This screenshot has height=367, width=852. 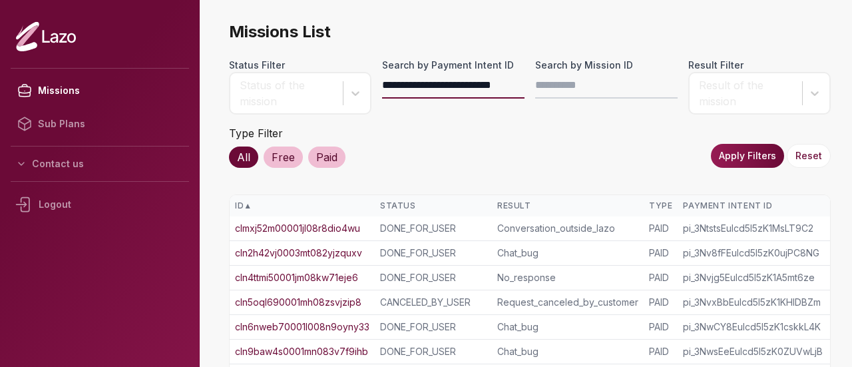 What do you see at coordinates (288, 93) in the screenshot?
I see `div: Status of the mission` at bounding box center [288, 93].